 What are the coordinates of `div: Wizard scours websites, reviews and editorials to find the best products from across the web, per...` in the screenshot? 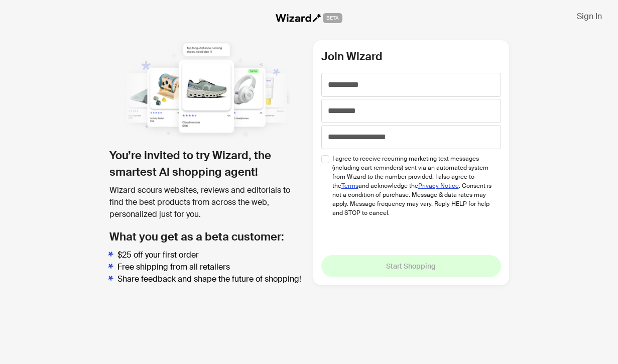 It's located at (208, 202).